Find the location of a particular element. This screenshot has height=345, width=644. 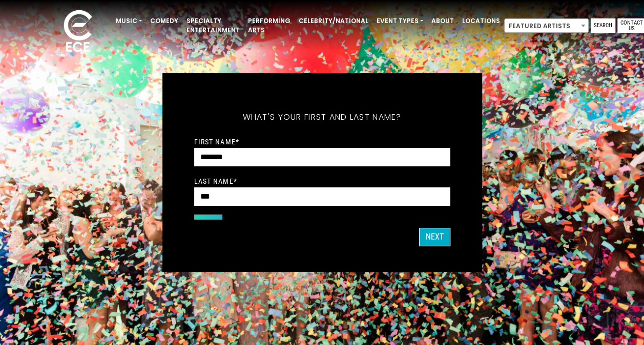

a: Search is located at coordinates (603, 26).